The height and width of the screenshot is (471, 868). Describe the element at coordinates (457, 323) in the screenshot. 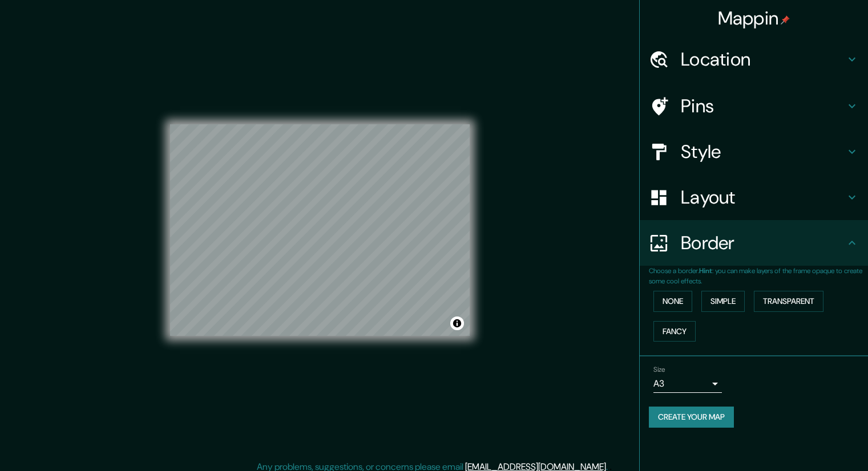

I see `button: Toggle attribution` at that location.